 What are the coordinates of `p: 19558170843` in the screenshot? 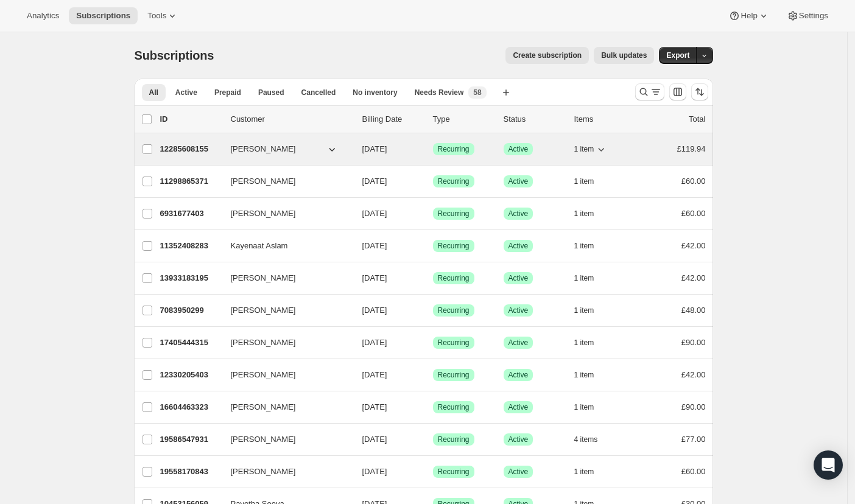 It's located at (191, 471).